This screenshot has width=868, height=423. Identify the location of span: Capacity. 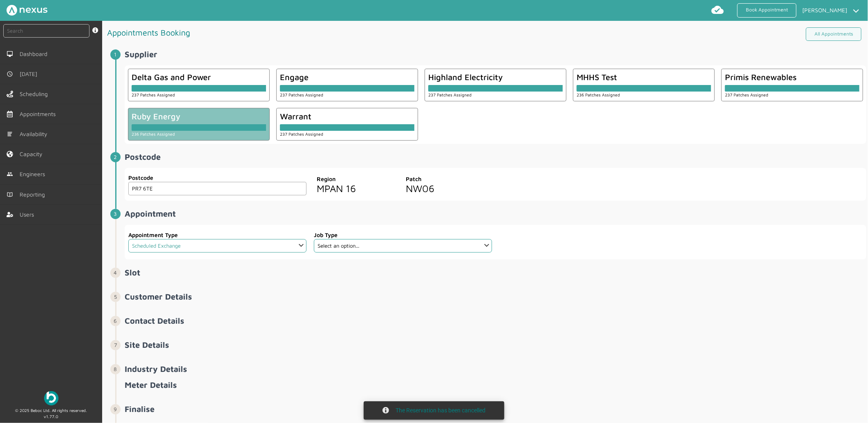
(33, 154).